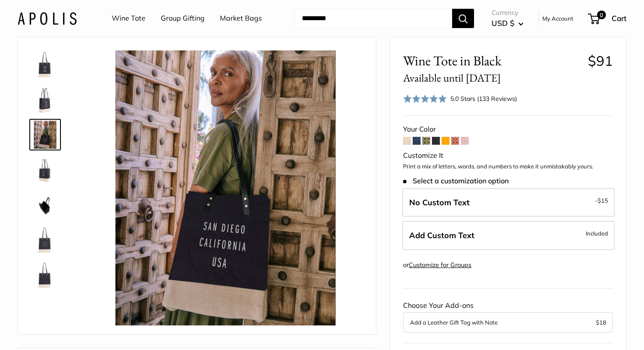 This screenshot has width=644, height=350. Describe the element at coordinates (508, 322) in the screenshot. I see `button: Add a Leather Gift Tag with Note` at that location.